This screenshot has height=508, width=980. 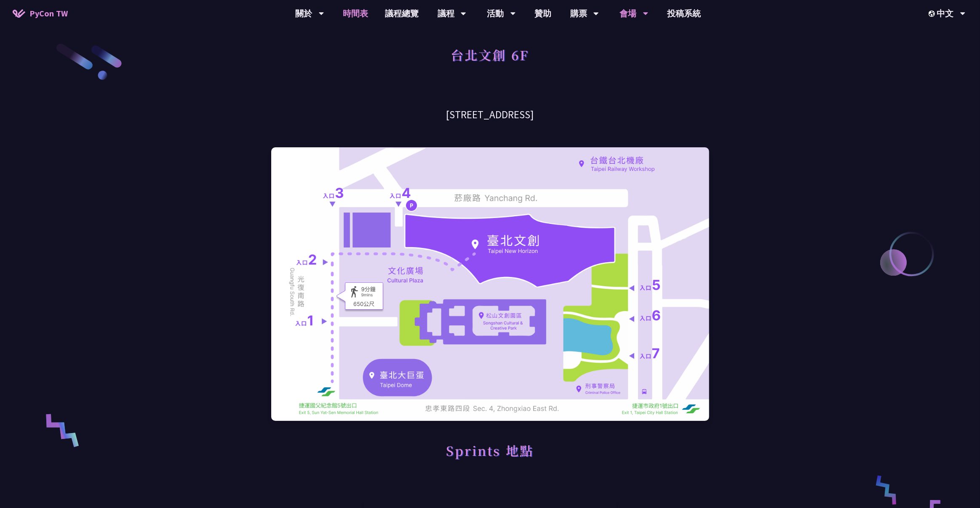 What do you see at coordinates (490, 450) in the screenshot?
I see `h1: Sprints 地點` at bounding box center [490, 450].